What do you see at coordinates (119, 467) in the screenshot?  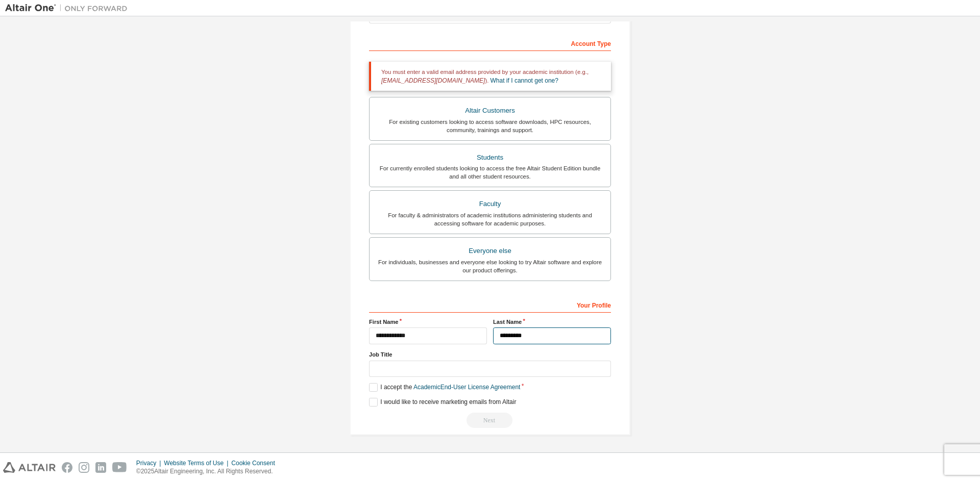 I see `img: youtube.svg` at bounding box center [119, 467].